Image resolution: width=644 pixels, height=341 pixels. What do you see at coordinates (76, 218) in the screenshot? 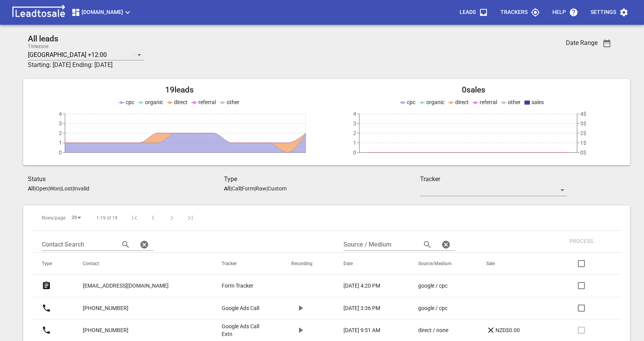
I see `div: 20` at bounding box center [76, 218].